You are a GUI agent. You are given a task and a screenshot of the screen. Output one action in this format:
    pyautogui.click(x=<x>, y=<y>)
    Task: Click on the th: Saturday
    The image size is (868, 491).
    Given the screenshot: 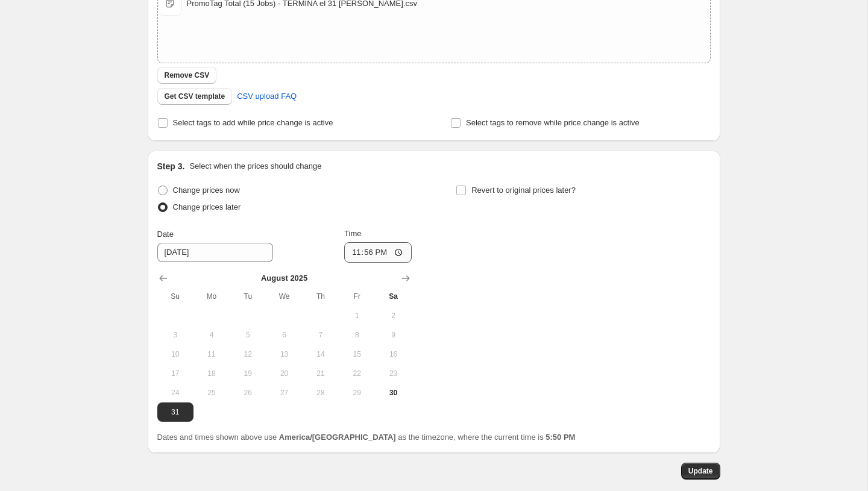 What is the action you would take?
    pyautogui.click(x=393, y=297)
    